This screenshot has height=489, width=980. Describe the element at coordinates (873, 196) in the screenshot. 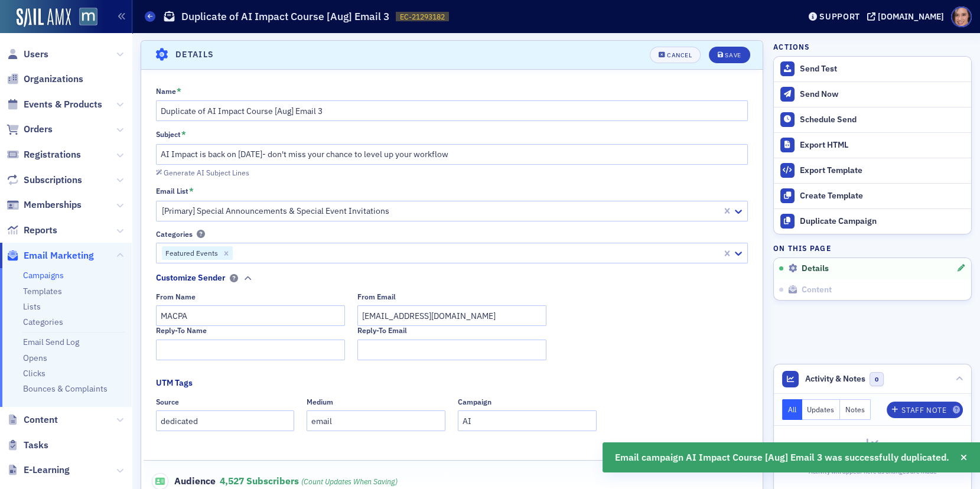

I see `a: Create Template` at that location.